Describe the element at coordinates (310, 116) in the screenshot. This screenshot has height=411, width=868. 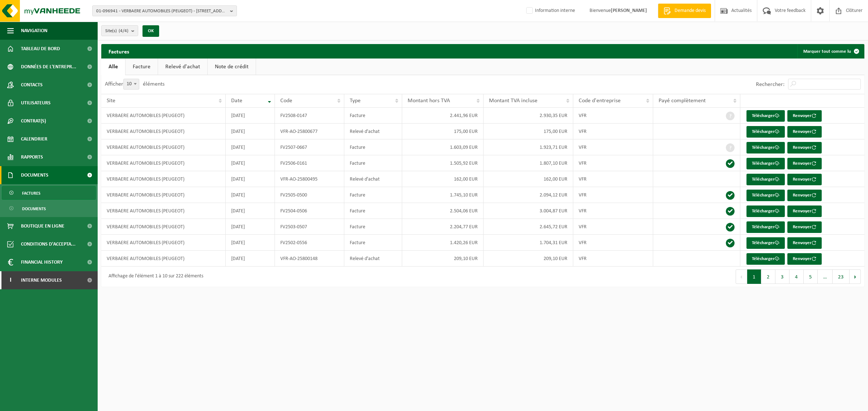
I see `td: FV2508-0147` at that location.